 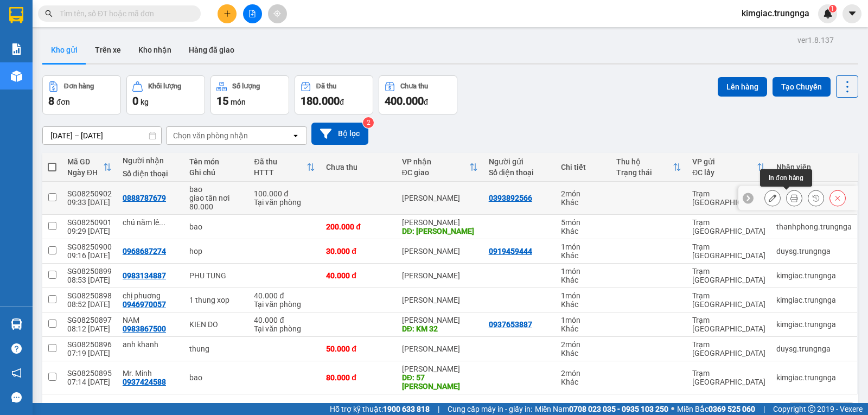 What do you see at coordinates (407, 409) in the screenshot?
I see `strong: 1900 633 818` at bounding box center [407, 409].